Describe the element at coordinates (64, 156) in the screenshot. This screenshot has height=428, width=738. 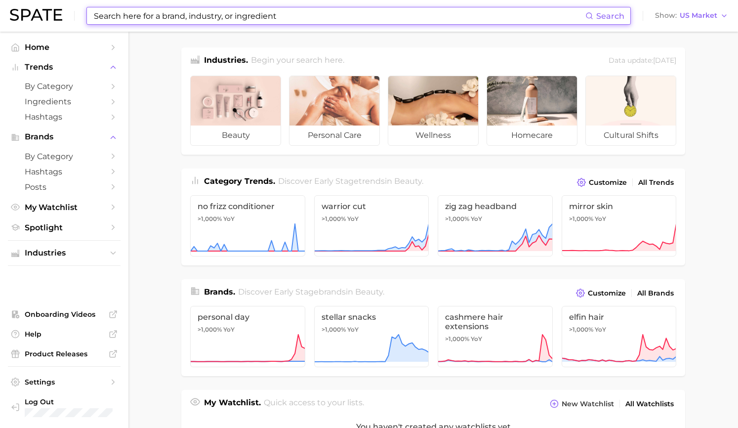
I see `span: by Category` at that location.